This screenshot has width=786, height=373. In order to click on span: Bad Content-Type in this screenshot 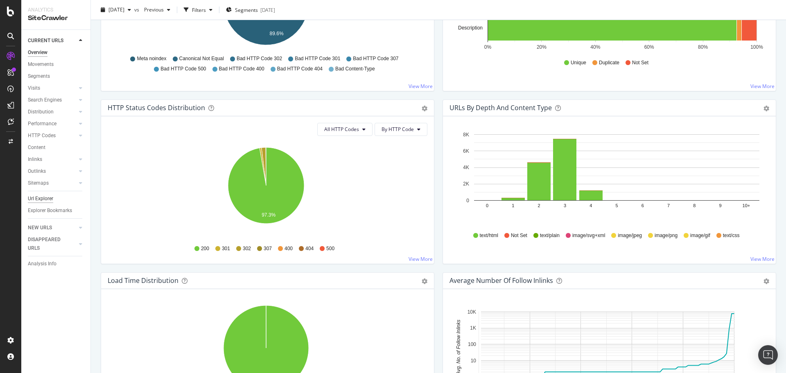, I will do `click(355, 69)`.